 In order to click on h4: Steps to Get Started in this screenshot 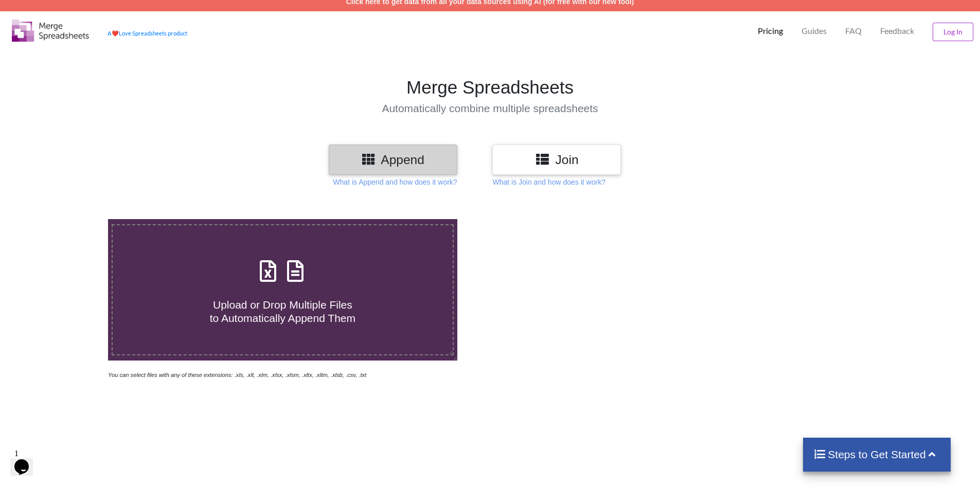, I will do `click(877, 454)`.